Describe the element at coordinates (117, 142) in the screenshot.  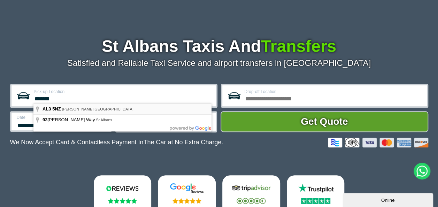
I see `p: We Now Accept Card & Contactless Payment In` at that location.